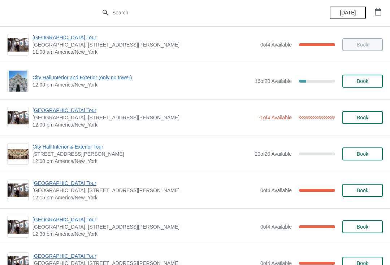 The height and width of the screenshot is (265, 390). Describe the element at coordinates (141, 147) in the screenshot. I see `span: City Hall Interior & Exterior Tour` at that location.